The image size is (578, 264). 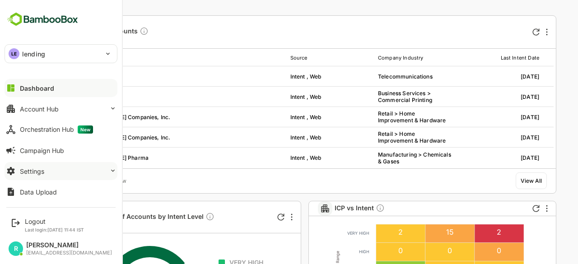 I want to click on div: View All, so click(x=499, y=181).